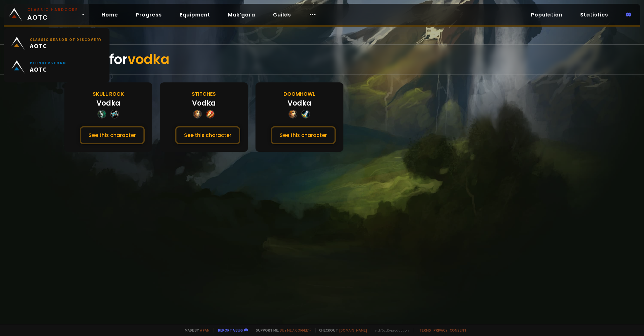  What do you see at coordinates (282, 330) in the screenshot?
I see `span: Support me,` at bounding box center [282, 330].